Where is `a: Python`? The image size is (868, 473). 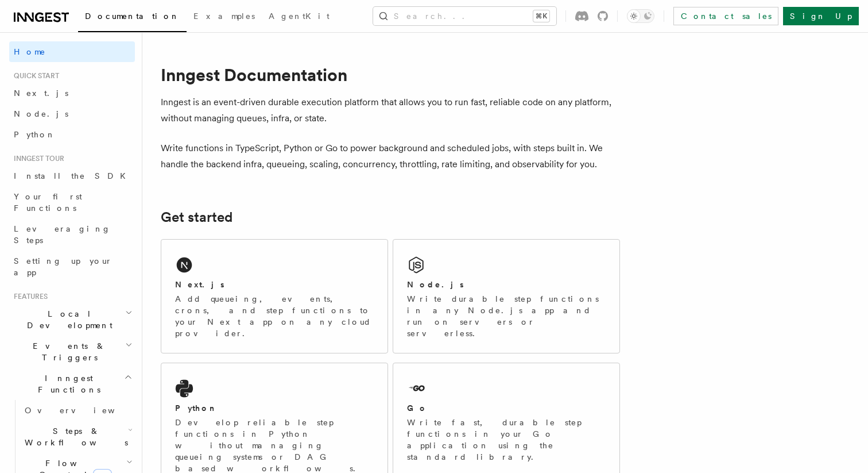
a: Python is located at coordinates (71, 135).